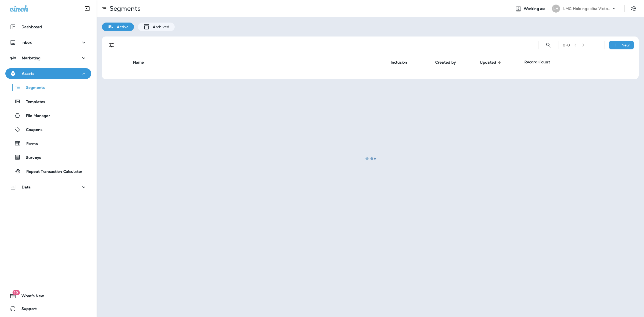  Describe the element at coordinates (49, 295) in the screenshot. I see `button: 19What's New` at that location.